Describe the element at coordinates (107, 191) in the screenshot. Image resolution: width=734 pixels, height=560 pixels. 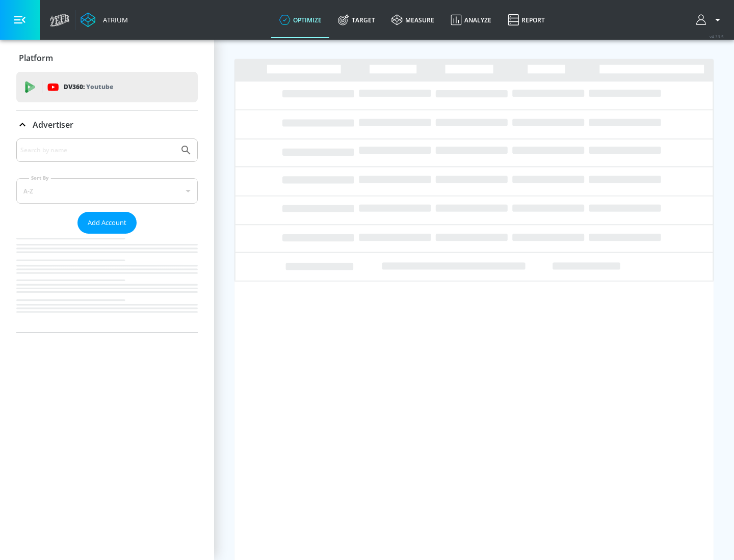
I see `div: A-Z` at that location.